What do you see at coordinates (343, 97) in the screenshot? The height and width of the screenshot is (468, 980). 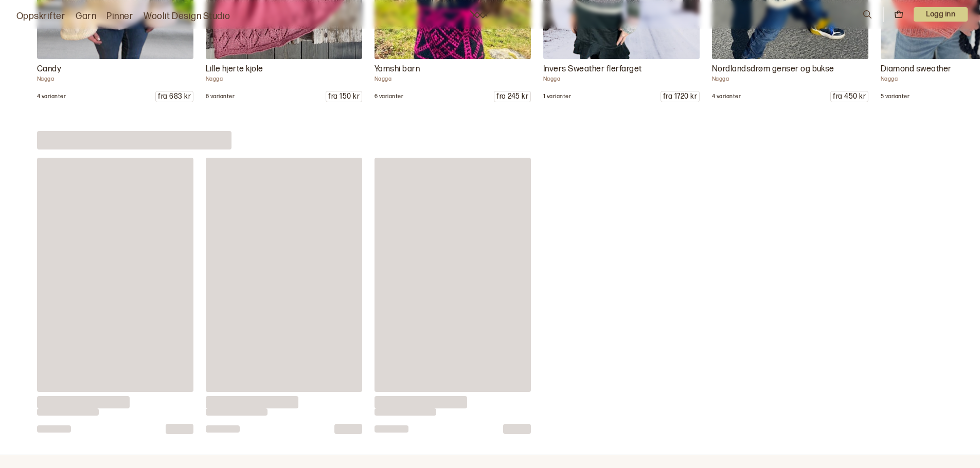 I see `p: fra 150 kr` at bounding box center [343, 97].